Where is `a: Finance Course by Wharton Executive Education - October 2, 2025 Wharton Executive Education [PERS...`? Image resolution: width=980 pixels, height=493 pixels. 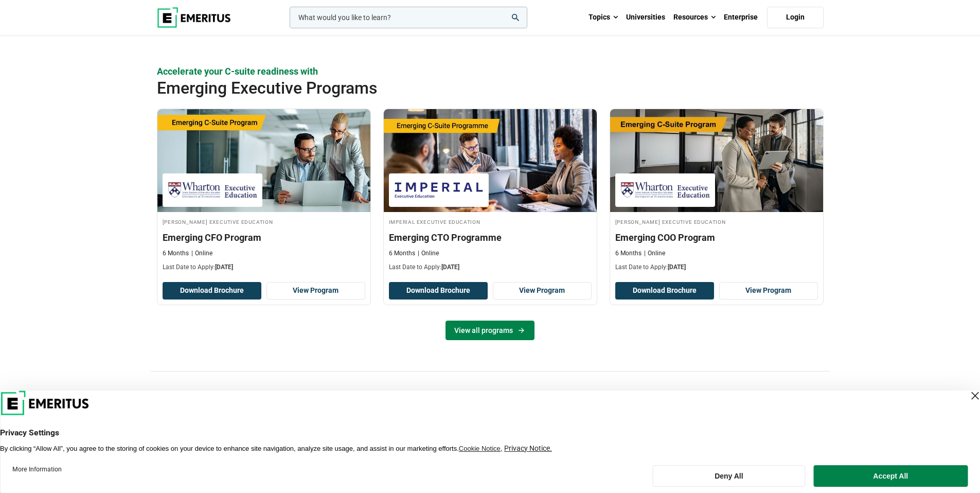
a: Finance Course by Wharton Executive Education - October 2, 2025 Wharton Executive Education [PERS... is located at coordinates (264, 193).